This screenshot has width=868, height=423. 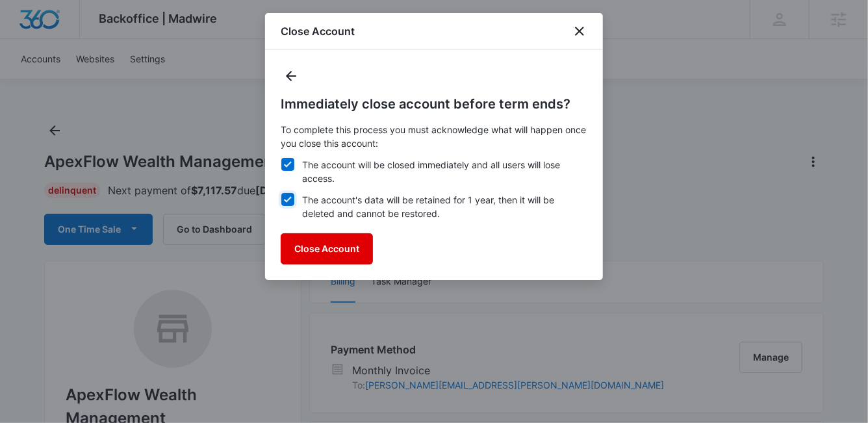 I want to click on button: Back, so click(x=291, y=76).